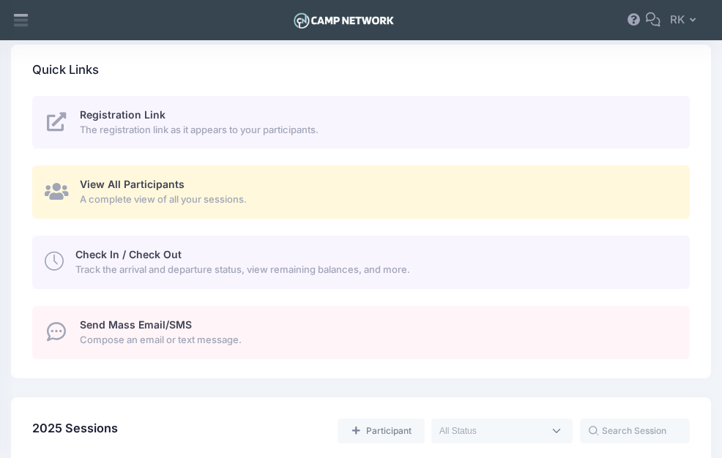 The height and width of the screenshot is (458, 722). What do you see at coordinates (376, 341) in the screenshot?
I see `span: Compose an email or text message.` at bounding box center [376, 341].